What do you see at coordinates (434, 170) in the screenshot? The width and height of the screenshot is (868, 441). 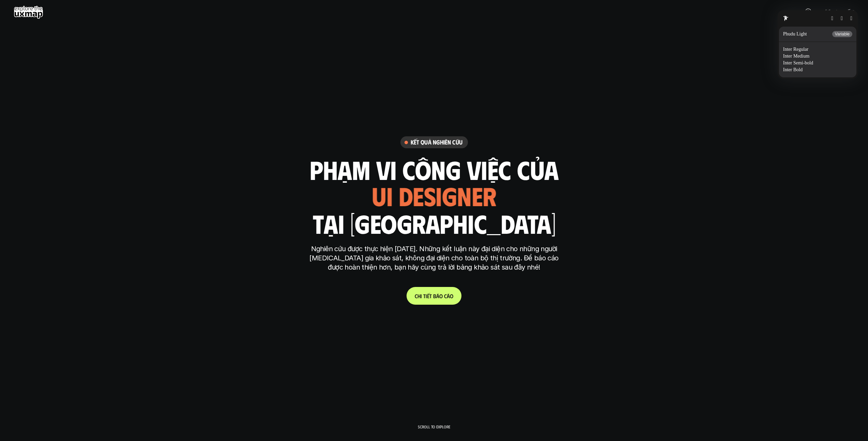 I see `h1: phạm vi công việc của` at bounding box center [434, 170].